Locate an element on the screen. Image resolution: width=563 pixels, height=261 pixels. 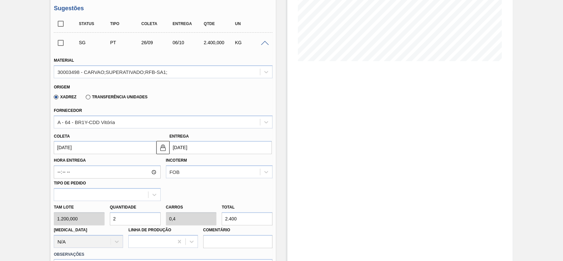
label: Fornecedor is located at coordinates (68, 110).